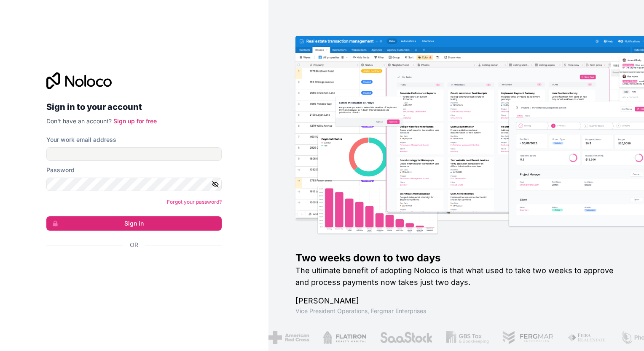  Describe the element at coordinates (134, 107) in the screenshot. I see `h2: Sign in to your account` at that location.